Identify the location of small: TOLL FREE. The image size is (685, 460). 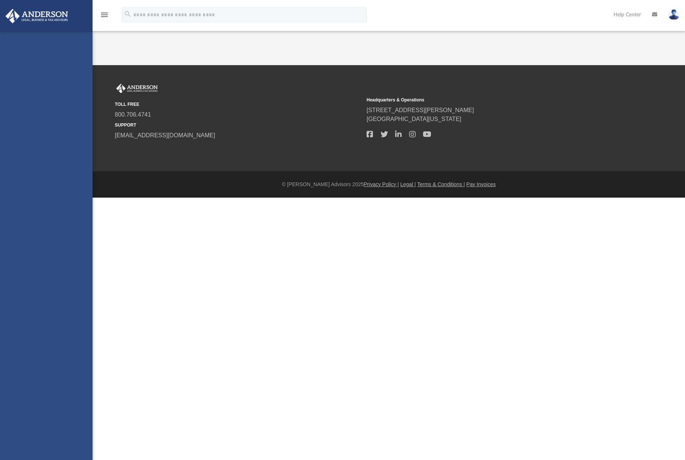
(238, 104).